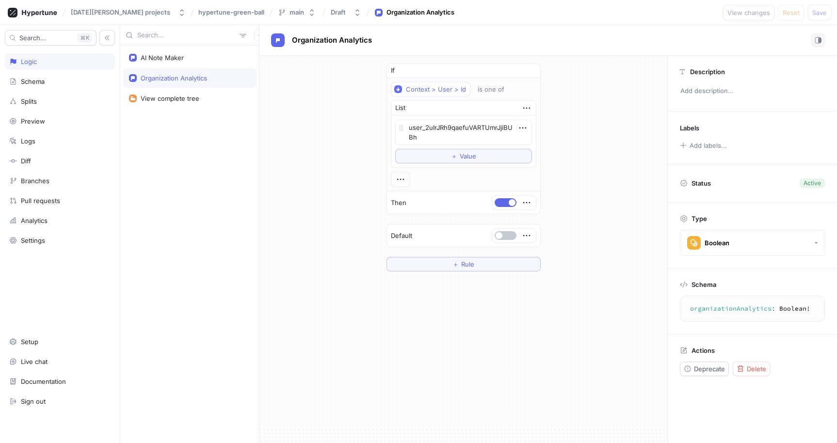 This screenshot has height=443, width=837. Describe the element at coordinates (709, 369) in the screenshot. I see `span: Deprecate` at that location.